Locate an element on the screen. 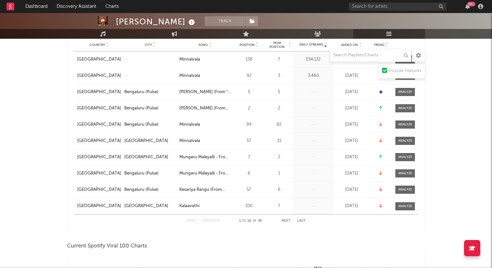 This screenshot has height=268, width=492. span: Added On is located at coordinates (350, 45).